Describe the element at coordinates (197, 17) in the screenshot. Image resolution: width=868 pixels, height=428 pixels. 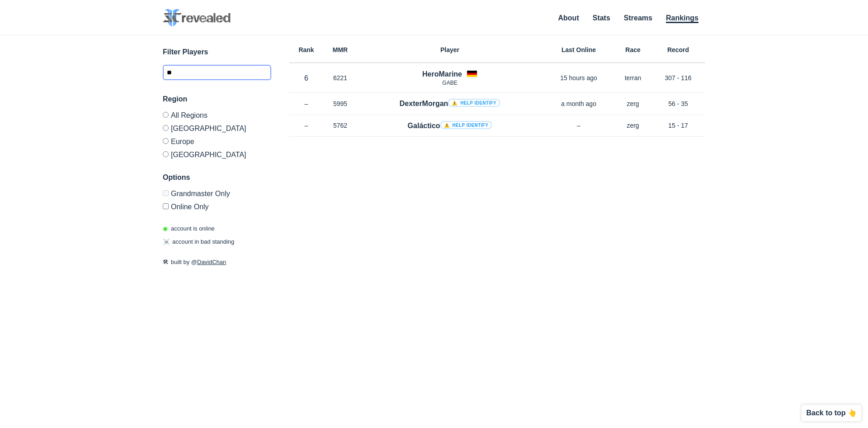
I see `img: SC2 Revealed` at that location.